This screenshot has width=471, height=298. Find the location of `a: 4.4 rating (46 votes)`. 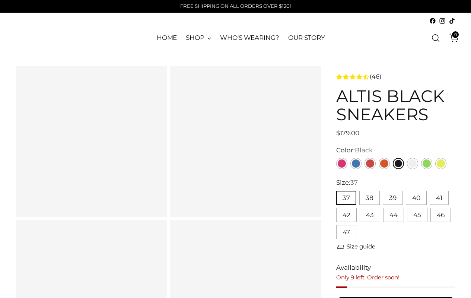

a: 4.4 rating (46 votes) is located at coordinates (395, 76).